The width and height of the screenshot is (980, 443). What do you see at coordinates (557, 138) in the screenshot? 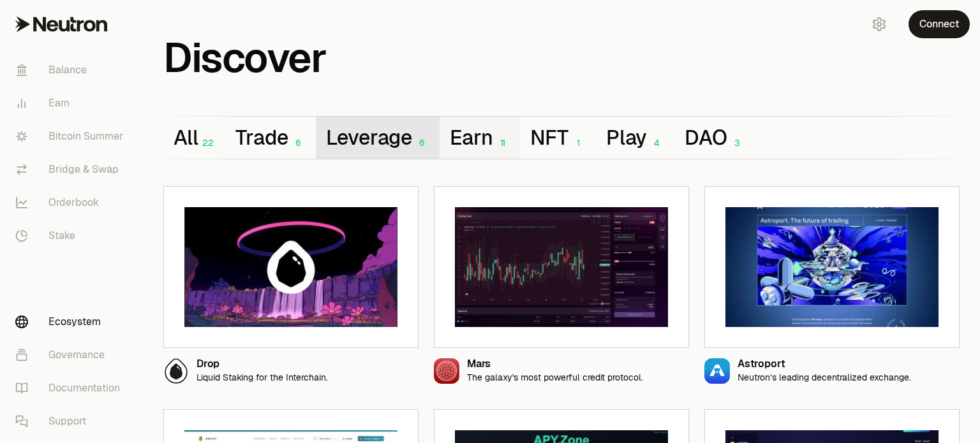
I see `button: NFT` at bounding box center [557, 138].